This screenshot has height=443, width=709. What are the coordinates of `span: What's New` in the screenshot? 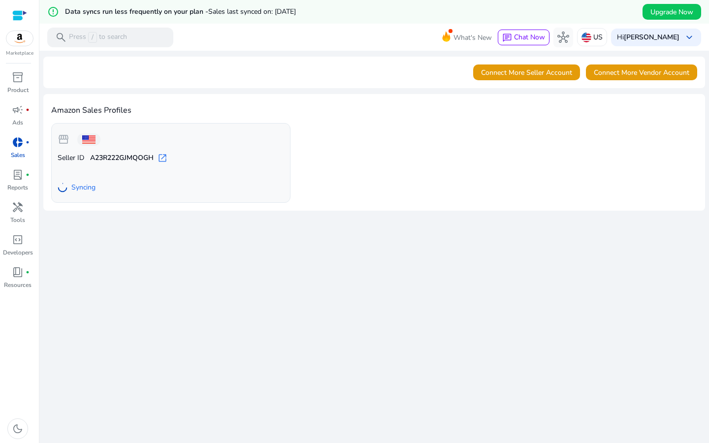 It's located at (473, 37).